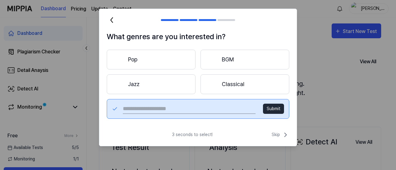 Image resolution: width=396 pixels, height=170 pixels. What do you see at coordinates (192, 135) in the screenshot?
I see `span: 3 seconds to select!` at bounding box center [192, 135].